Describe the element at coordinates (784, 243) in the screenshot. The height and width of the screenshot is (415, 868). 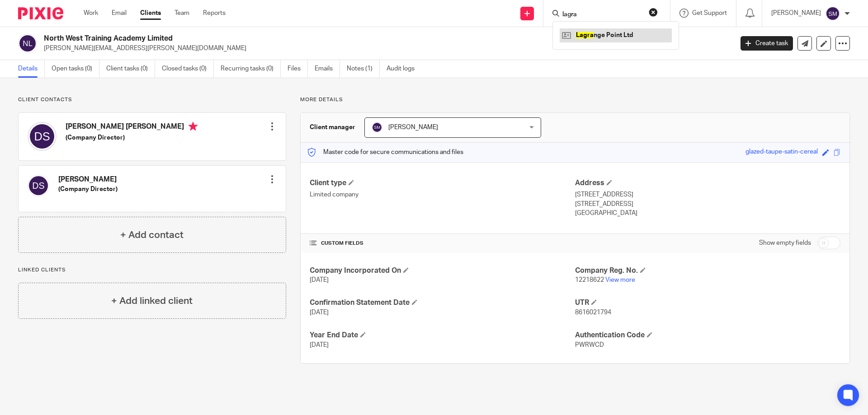
I see `label: Show empty fields` at that location.